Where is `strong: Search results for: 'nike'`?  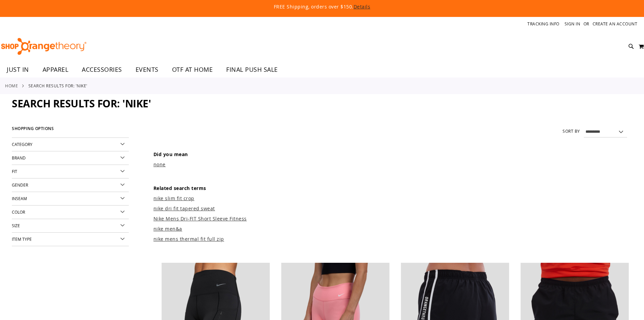 strong: Search results for: 'nike' is located at coordinates (58, 85).